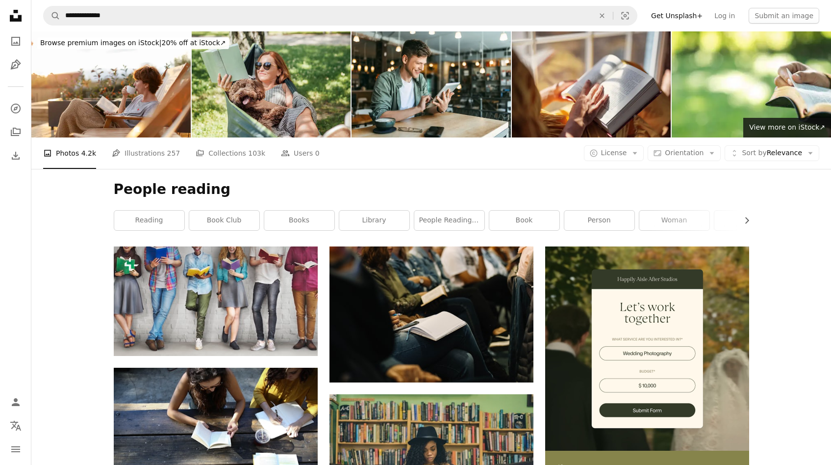 This screenshot has height=465, width=831. What do you see at coordinates (432, 314) in the screenshot?
I see `a: woman reading book` at bounding box center [432, 314].